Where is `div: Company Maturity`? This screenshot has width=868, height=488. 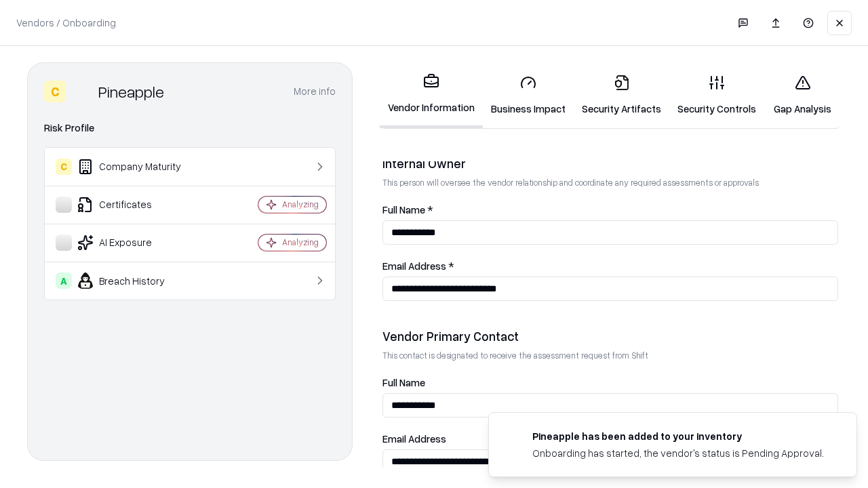 div: Company Maturity is located at coordinates (136, 167).